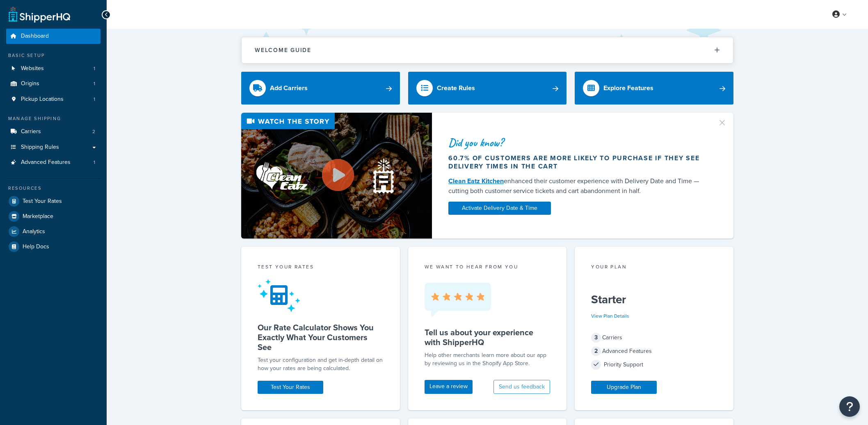 The width and height of the screenshot is (868, 425). I want to click on span: Carriers, so click(31, 132).